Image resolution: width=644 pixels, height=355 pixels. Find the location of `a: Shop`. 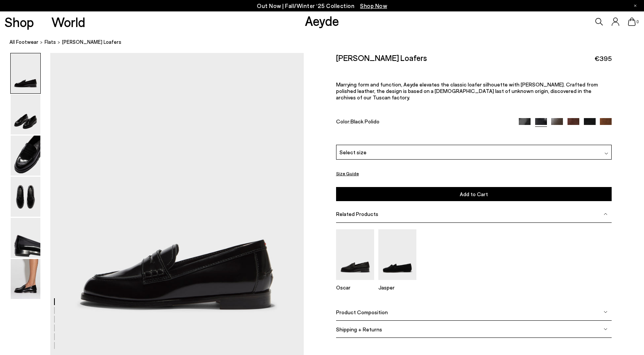

a: Shop is located at coordinates (19, 22).